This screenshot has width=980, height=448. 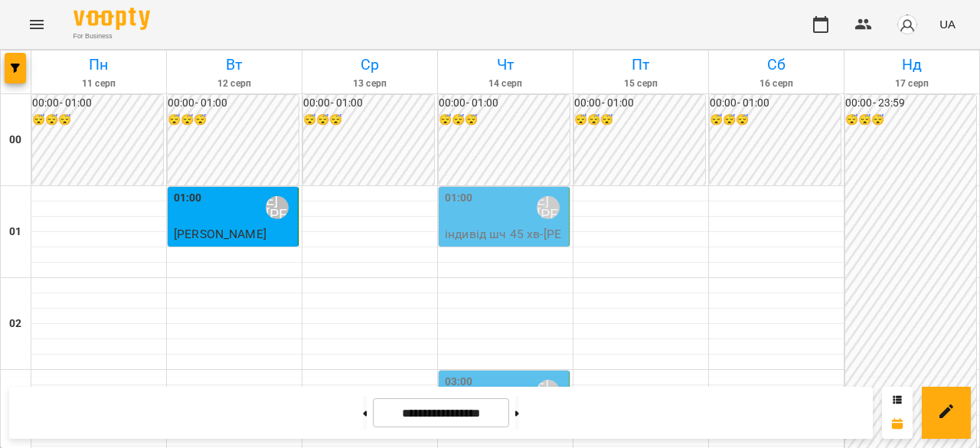 What do you see at coordinates (908, 24) in the screenshot?
I see `img: avatar_s.png` at bounding box center [908, 24].